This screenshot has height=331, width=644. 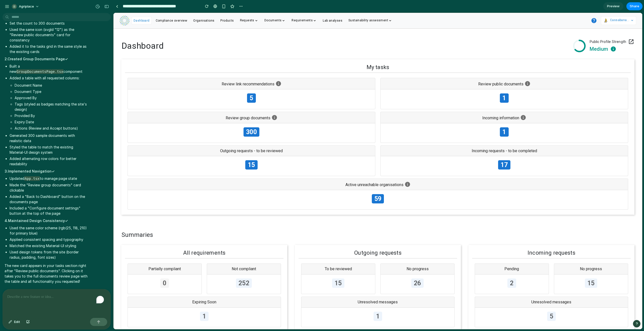 What do you see at coordinates (391, 138) in the screenshot?
I see `span: Incoming requests - to be completed` at bounding box center [391, 138].